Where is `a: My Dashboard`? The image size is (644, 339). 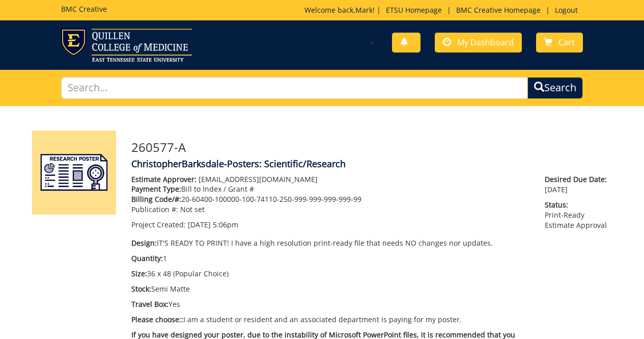
a: My Dashboard is located at coordinates (478, 42).